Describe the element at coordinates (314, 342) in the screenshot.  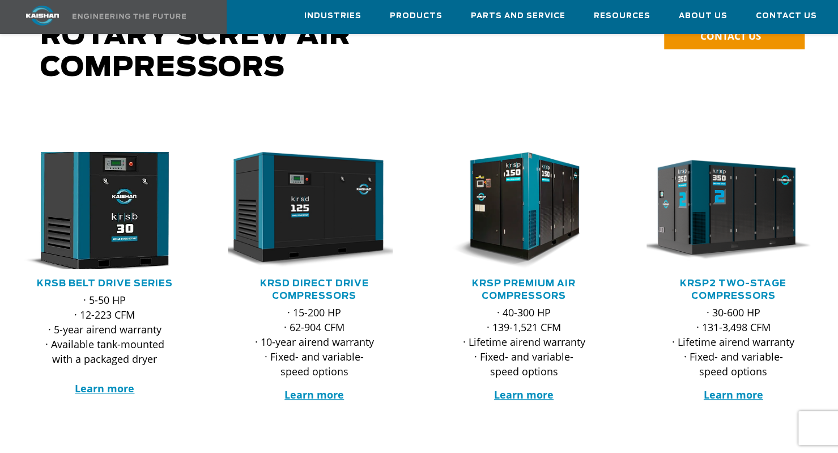
I see `p: · 15-200 HP · 62-904 CFM · 10-year airend warranty · Fixed- and variable-speed options` at that location.